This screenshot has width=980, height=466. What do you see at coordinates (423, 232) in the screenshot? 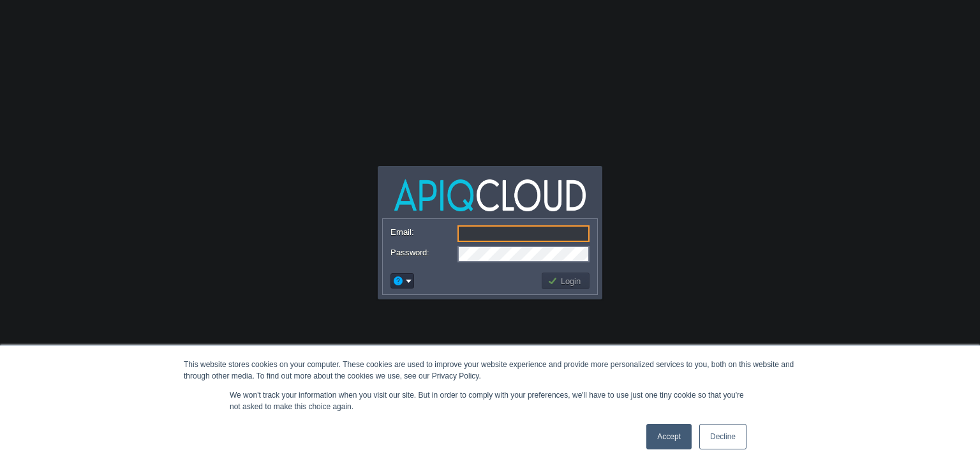
I see `label: Email:` at bounding box center [423, 232].